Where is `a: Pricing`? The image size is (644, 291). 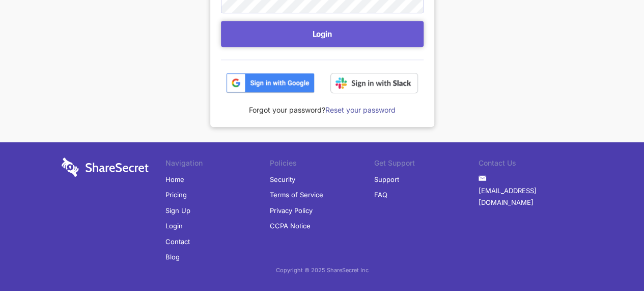 a: Pricing is located at coordinates (176, 195).